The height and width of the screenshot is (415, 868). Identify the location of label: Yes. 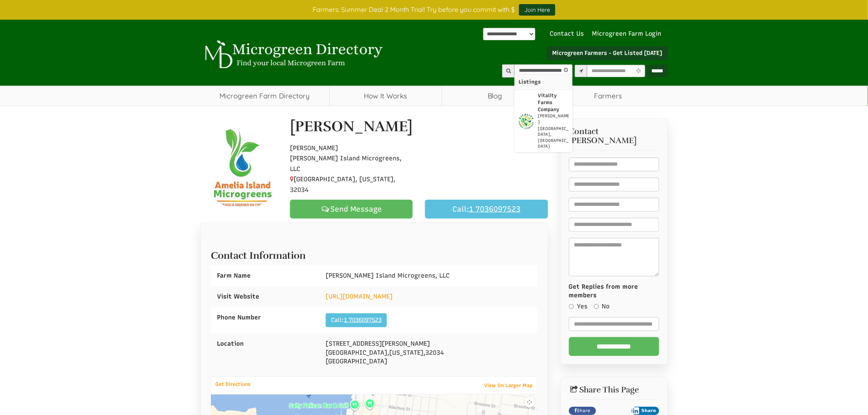
(578, 306).